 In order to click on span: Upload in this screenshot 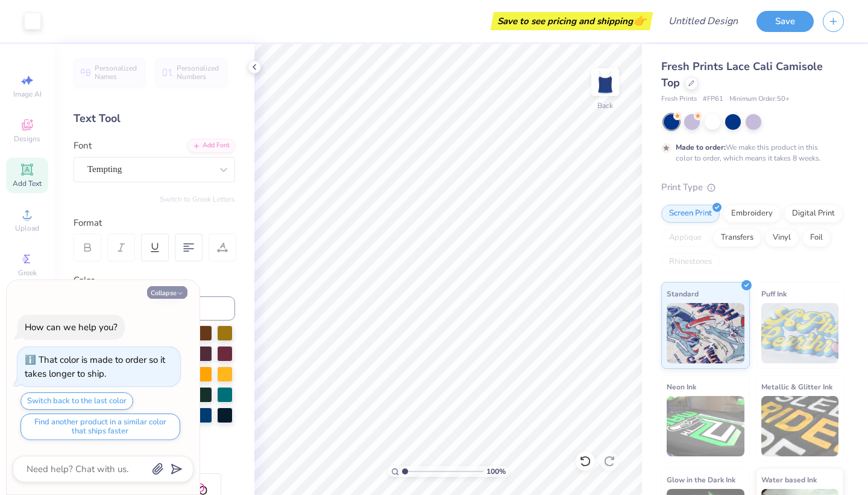, I will do `click(27, 228)`.